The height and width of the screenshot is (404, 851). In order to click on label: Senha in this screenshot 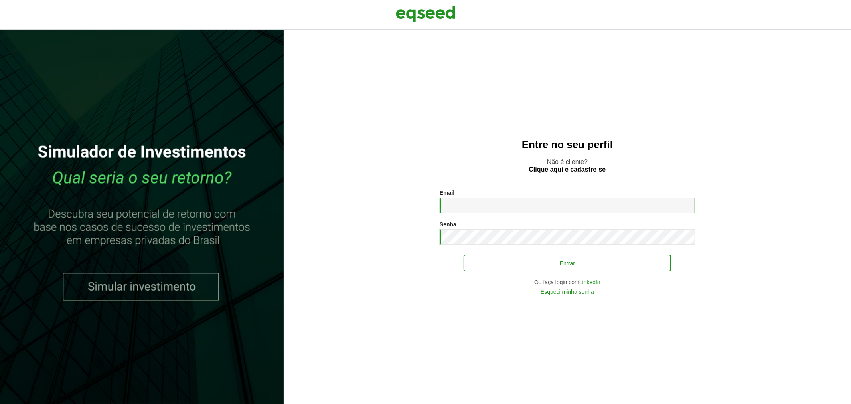, I will do `click(448, 224)`.